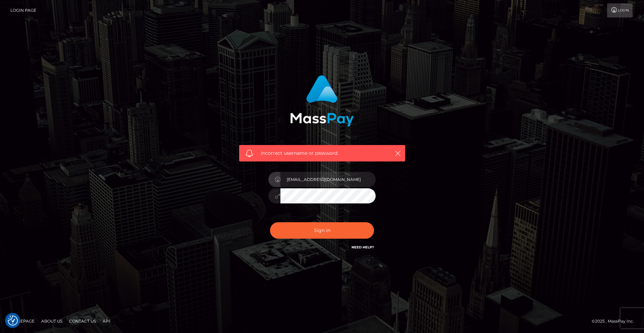 Image resolution: width=644 pixels, height=333 pixels. Describe the element at coordinates (22, 321) in the screenshot. I see `a: Homepage` at that location.